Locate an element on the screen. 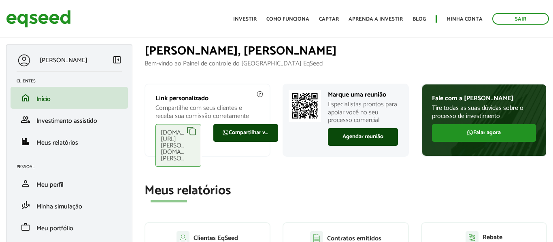 The width and height of the screenshot is (553, 242). span: home is located at coordinates (26, 98).